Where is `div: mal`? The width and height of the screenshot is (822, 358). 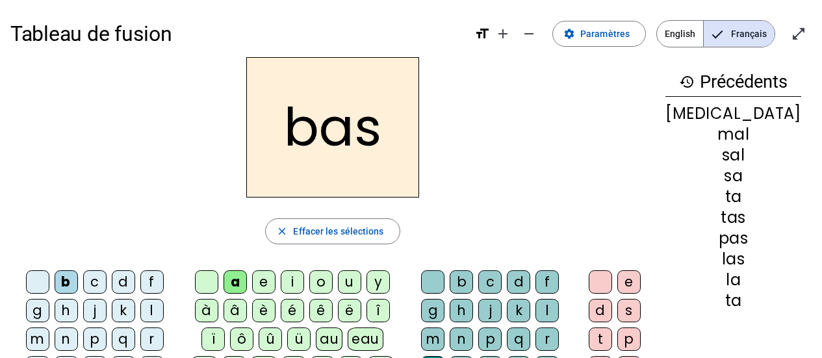
div: mal is located at coordinates (733, 134).